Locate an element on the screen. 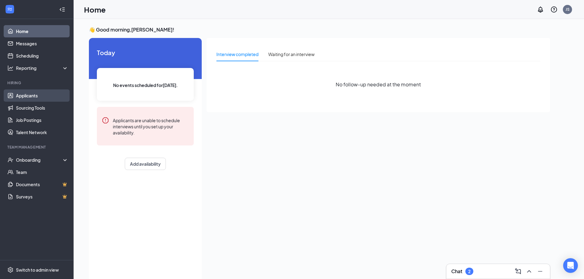 The image size is (584, 279). h3: Chat is located at coordinates (457, 272).